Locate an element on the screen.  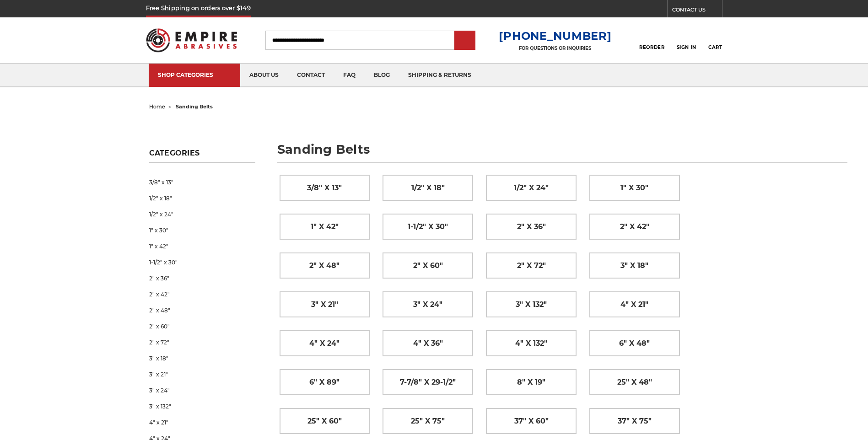
span: Cart is located at coordinates (715, 47).